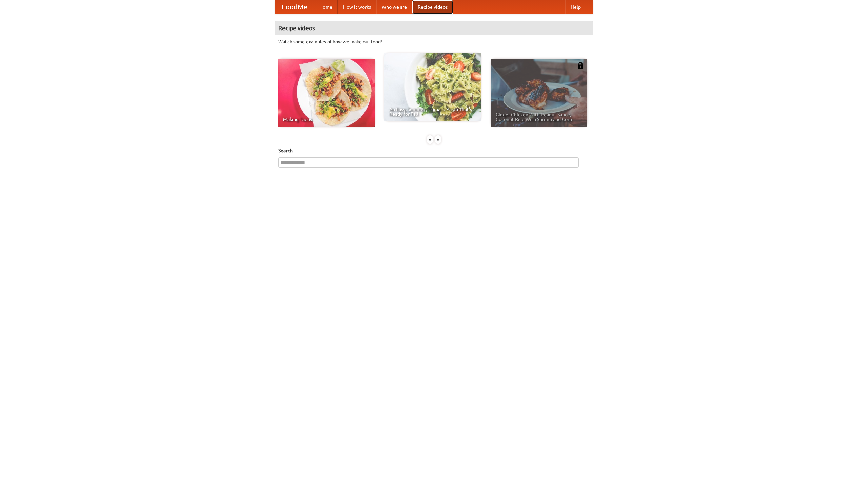 Image resolution: width=868 pixels, height=480 pixels. What do you see at coordinates (294, 7) in the screenshot?
I see `a: FoodMe` at bounding box center [294, 7].